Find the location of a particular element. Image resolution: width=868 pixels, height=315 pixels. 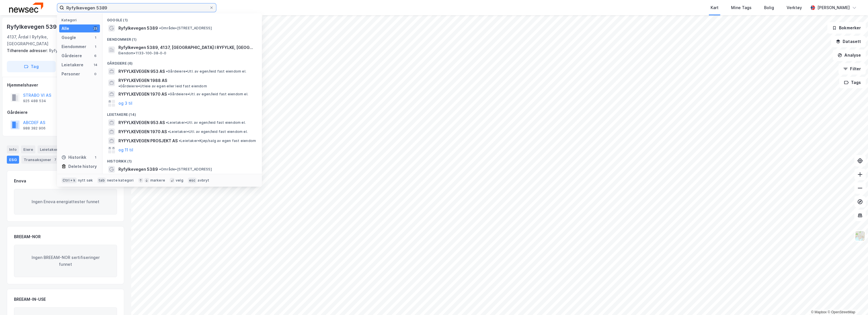

button: Tags is located at coordinates (852, 82).